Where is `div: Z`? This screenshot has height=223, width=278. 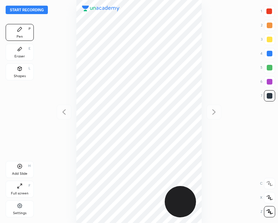
div: Z is located at coordinates (268, 212).